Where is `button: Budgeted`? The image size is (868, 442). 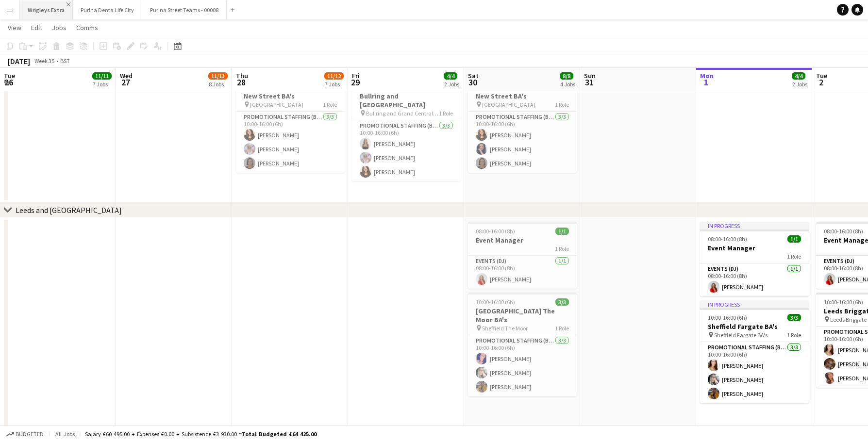
button: Budgeted is located at coordinates (25, 435).